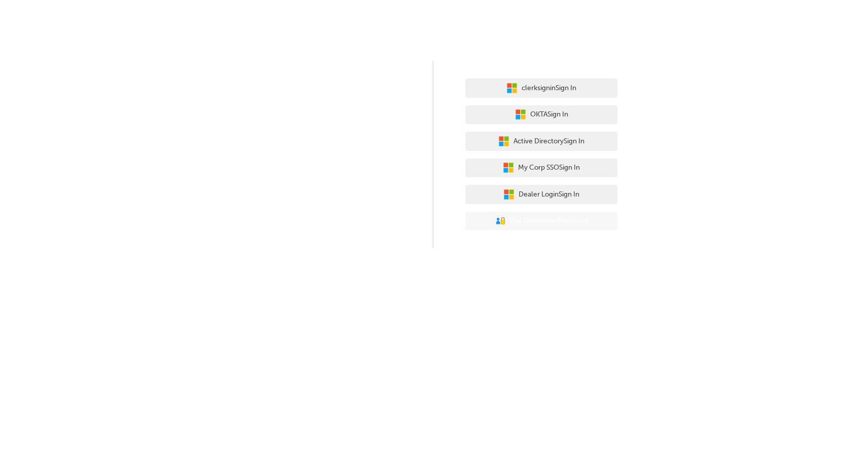 Image resolution: width=868 pixels, height=467 pixels. Describe the element at coordinates (549, 194) in the screenshot. I see `span: Dealer Login Sign In` at that location.